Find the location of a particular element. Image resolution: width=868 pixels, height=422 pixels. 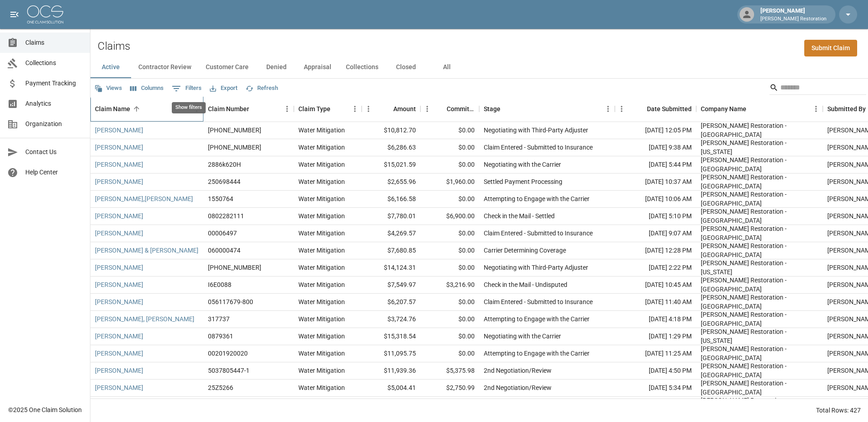

div: 2nd Negotiation/Review is located at coordinates (517, 388).